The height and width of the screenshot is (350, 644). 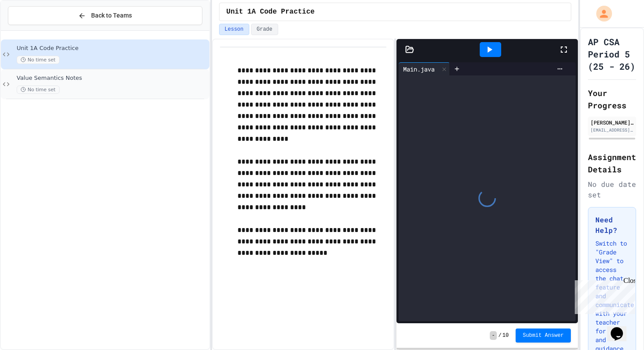 What do you see at coordinates (612, 54) in the screenshot?
I see `h1: AP CSA Period 5 (25 - 26)` at bounding box center [612, 54].